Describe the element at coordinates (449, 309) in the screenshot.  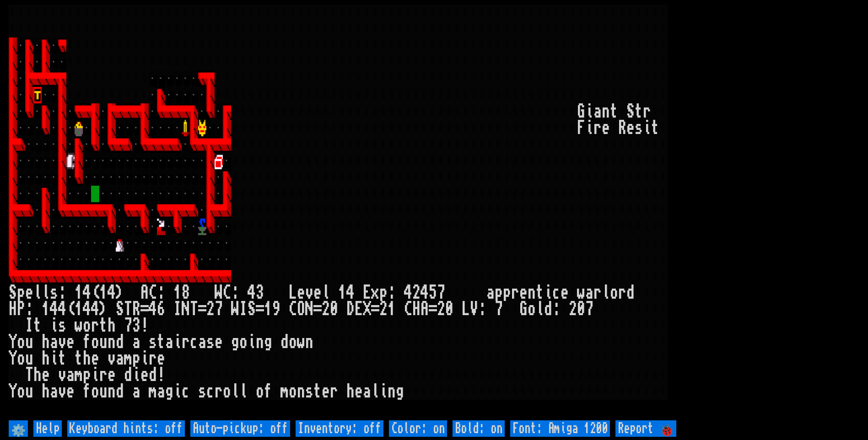
I see `div: 0` at that location.